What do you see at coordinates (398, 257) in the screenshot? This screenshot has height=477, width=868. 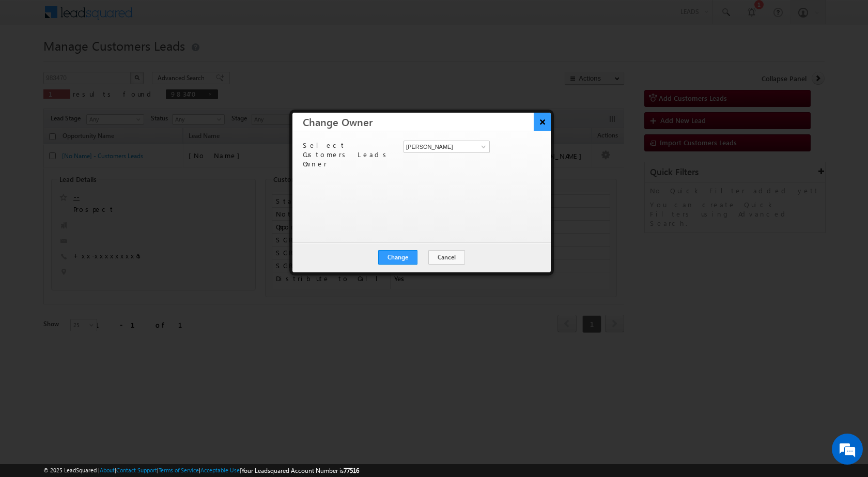 I see `button: Change` at bounding box center [398, 257].